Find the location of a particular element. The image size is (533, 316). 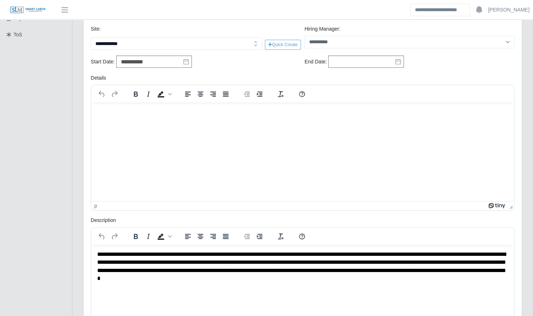

label: Hiring Manager: is located at coordinates (322, 29).